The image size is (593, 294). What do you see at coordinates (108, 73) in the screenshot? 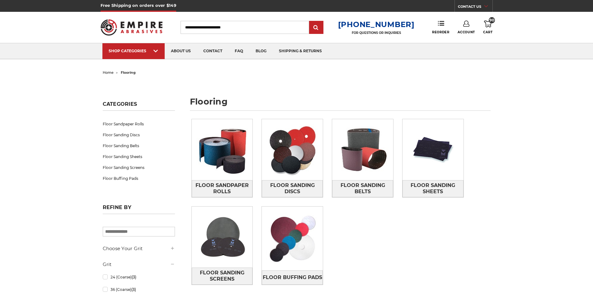
I see `span: home` at bounding box center [108, 73].